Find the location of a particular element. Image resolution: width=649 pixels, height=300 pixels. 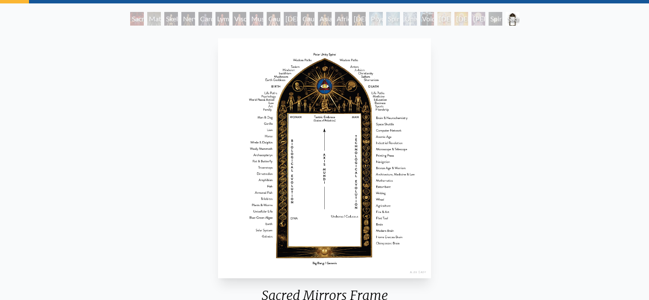

div: Caucasian Man is located at coordinates (308, 19).